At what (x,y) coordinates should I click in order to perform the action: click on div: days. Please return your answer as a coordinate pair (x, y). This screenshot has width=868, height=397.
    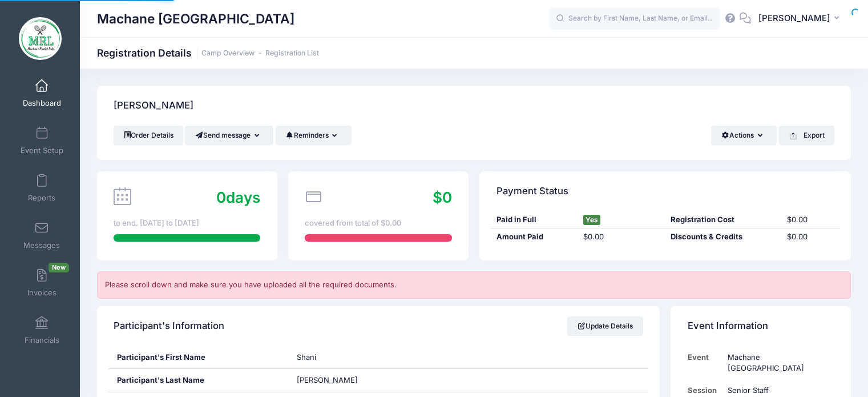
    Looking at the image, I should click on (238, 197).